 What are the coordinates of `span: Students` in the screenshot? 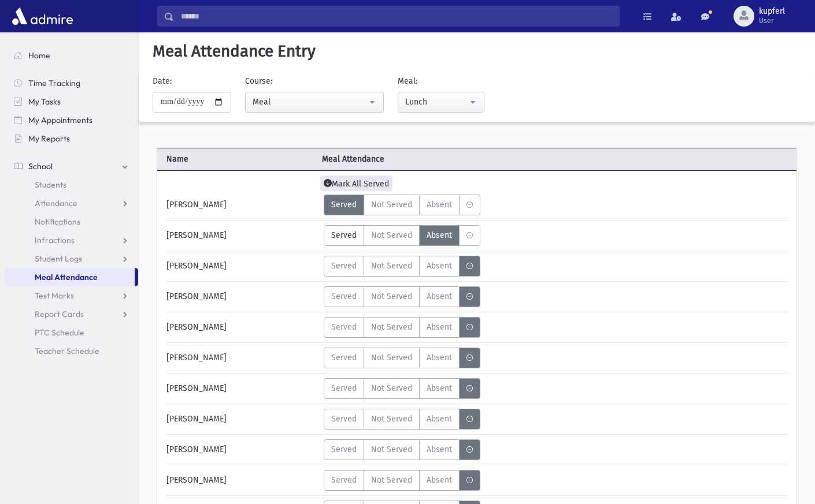 It's located at (50, 185).